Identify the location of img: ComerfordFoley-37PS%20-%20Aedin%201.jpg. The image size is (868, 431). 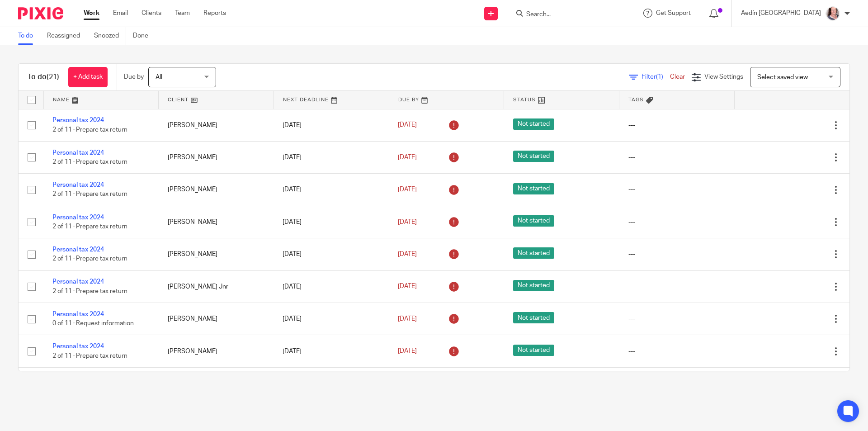
(832, 14).